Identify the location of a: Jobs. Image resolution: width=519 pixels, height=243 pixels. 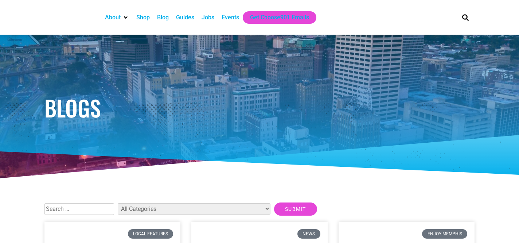
(208, 18).